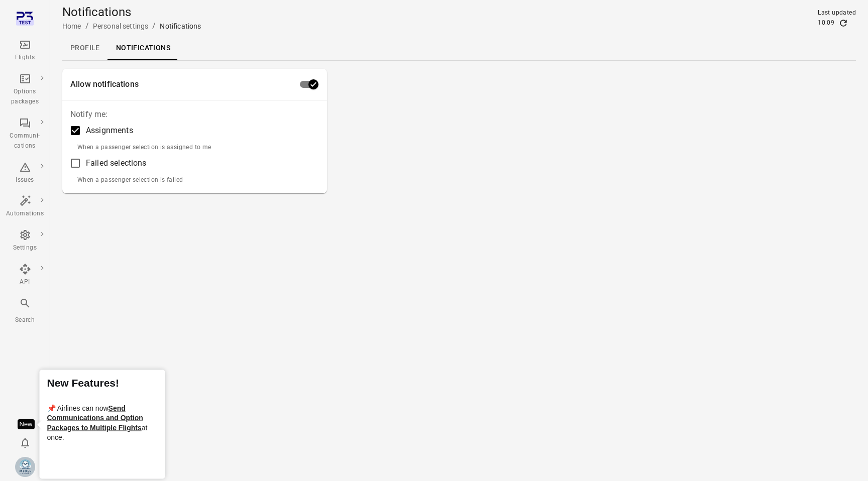 This screenshot has width=868, height=481. I want to click on nav: Breadcrumbs, so click(131, 26).